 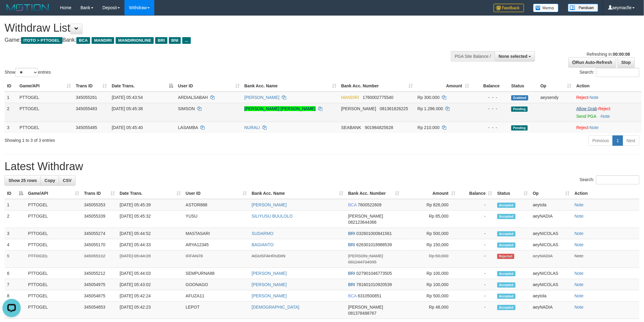 What do you see at coordinates (103, 40) in the screenshot?
I see `span: MANDIRI` at bounding box center [103, 40].